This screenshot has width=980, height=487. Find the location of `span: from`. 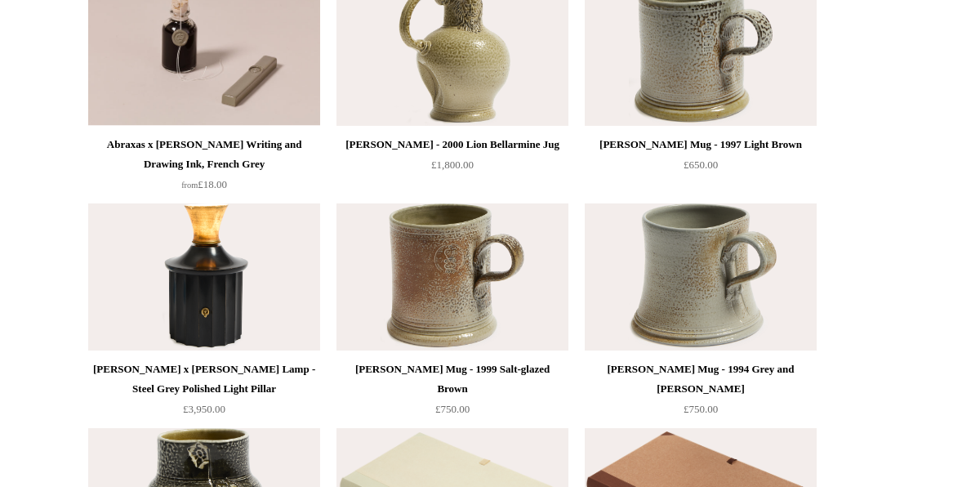

span: from is located at coordinates (189, 184).